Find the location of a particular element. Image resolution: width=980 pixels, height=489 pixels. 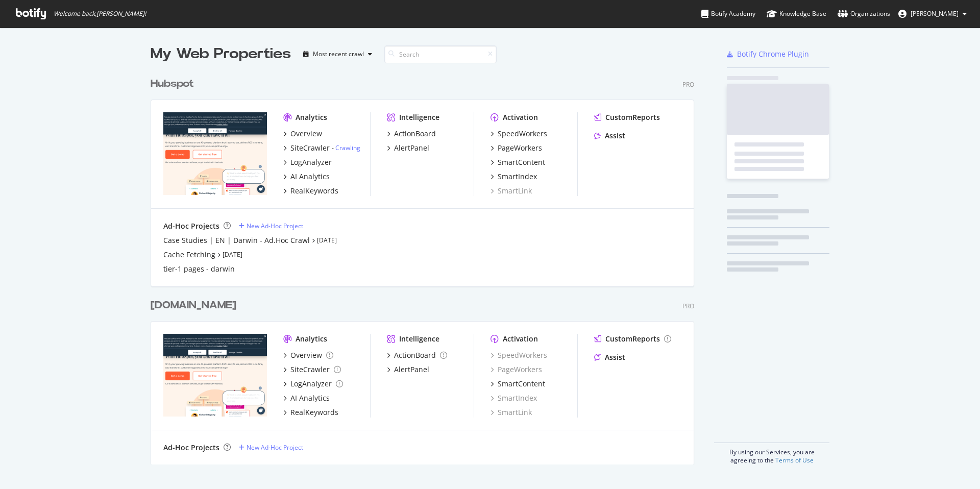

a: Botify Chrome Plugin is located at coordinates (767, 54).